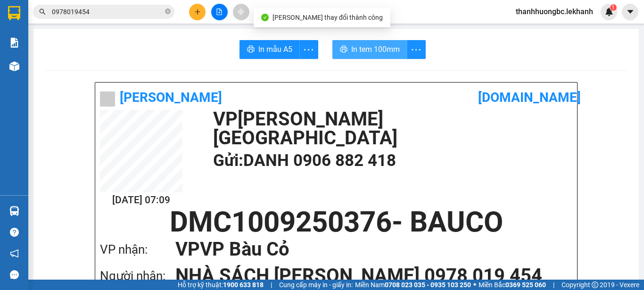 The height and width of the screenshot is (290, 644). Describe the element at coordinates (47, 49) in the screenshot. I see `div: 0986590752` at that location.